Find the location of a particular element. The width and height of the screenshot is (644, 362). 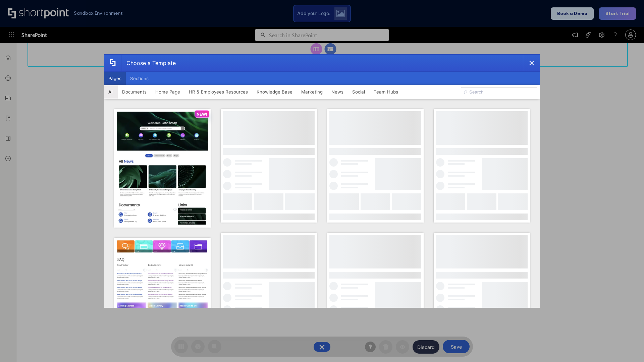

div: Chat Widget is located at coordinates (628, 346).